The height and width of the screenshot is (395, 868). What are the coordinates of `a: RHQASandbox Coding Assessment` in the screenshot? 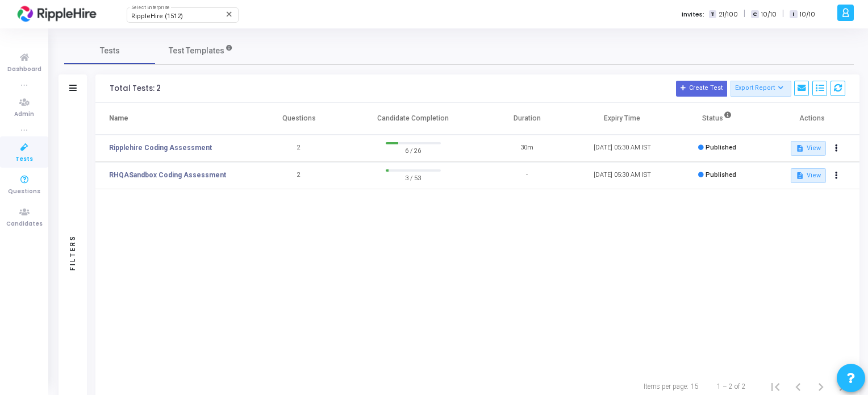 It's located at (168, 175).